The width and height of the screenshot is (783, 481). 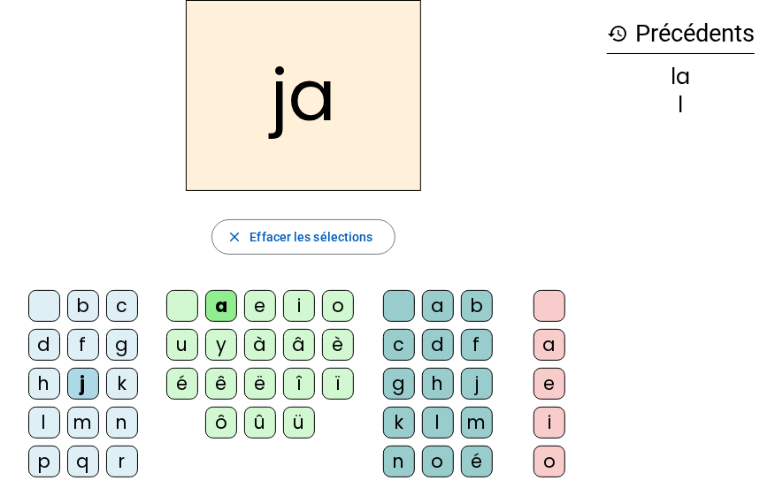 What do you see at coordinates (221, 423) in the screenshot?
I see `div: ô` at bounding box center [221, 423].